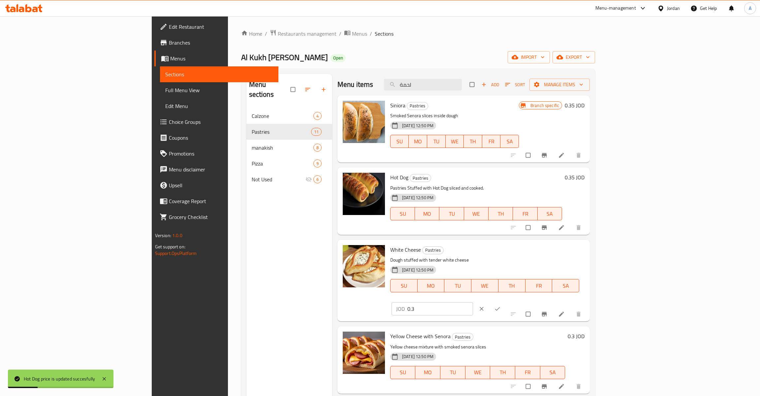 This screenshot has width=760, height=396. What do you see at coordinates (216, 169) in the screenshot?
I see `a: Menu disclaimer` at bounding box center [216, 169].